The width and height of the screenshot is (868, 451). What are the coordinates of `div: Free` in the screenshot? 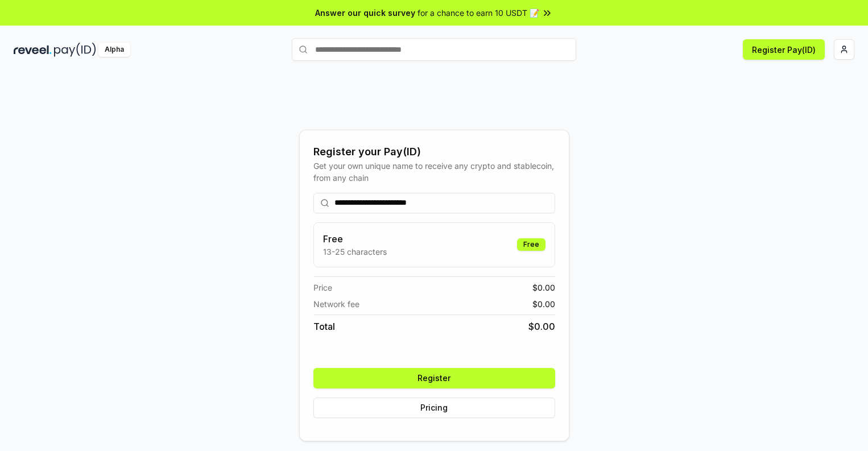 It's located at (531, 244).